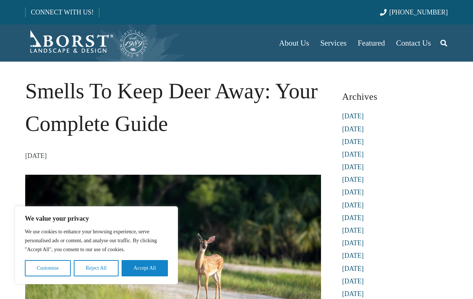 The width and height of the screenshot is (473, 299). I want to click on a: Contact Us, so click(414, 43).